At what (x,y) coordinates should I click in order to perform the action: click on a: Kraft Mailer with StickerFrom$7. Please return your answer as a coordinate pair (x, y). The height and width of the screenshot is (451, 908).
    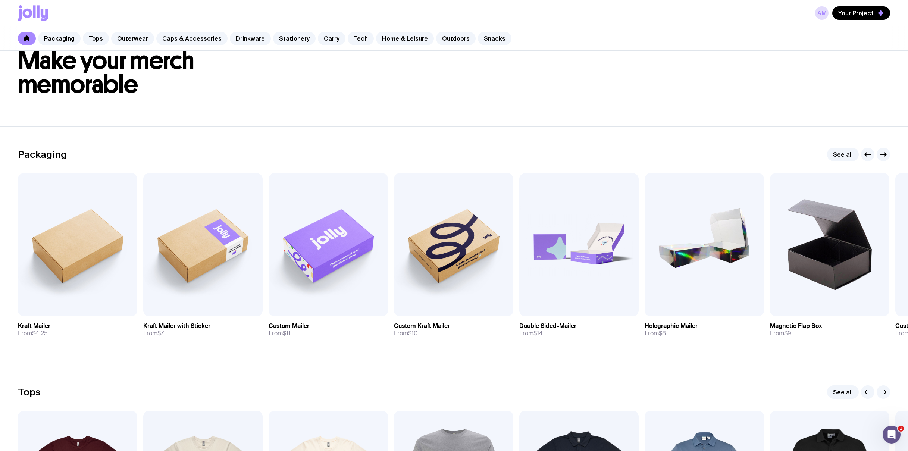
    Looking at the image, I should click on (203, 330).